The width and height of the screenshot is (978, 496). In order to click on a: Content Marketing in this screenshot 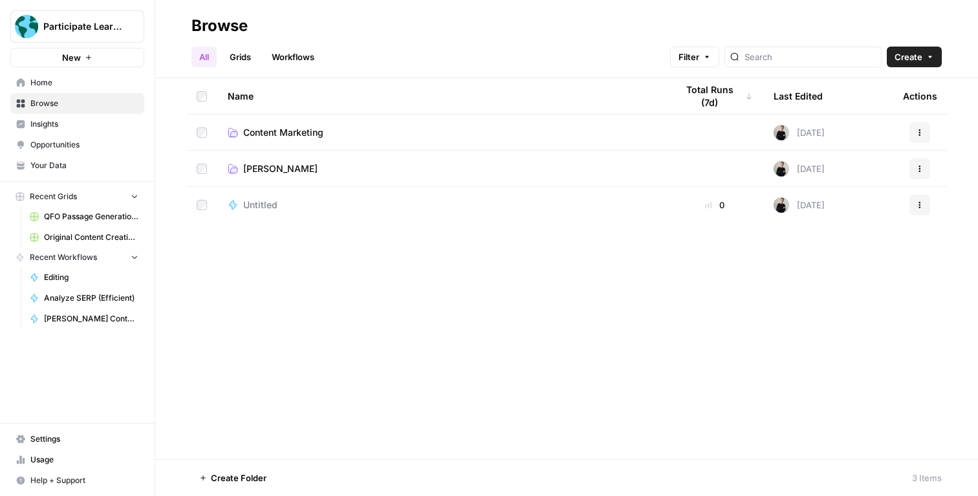, I will do `click(442, 133)`.